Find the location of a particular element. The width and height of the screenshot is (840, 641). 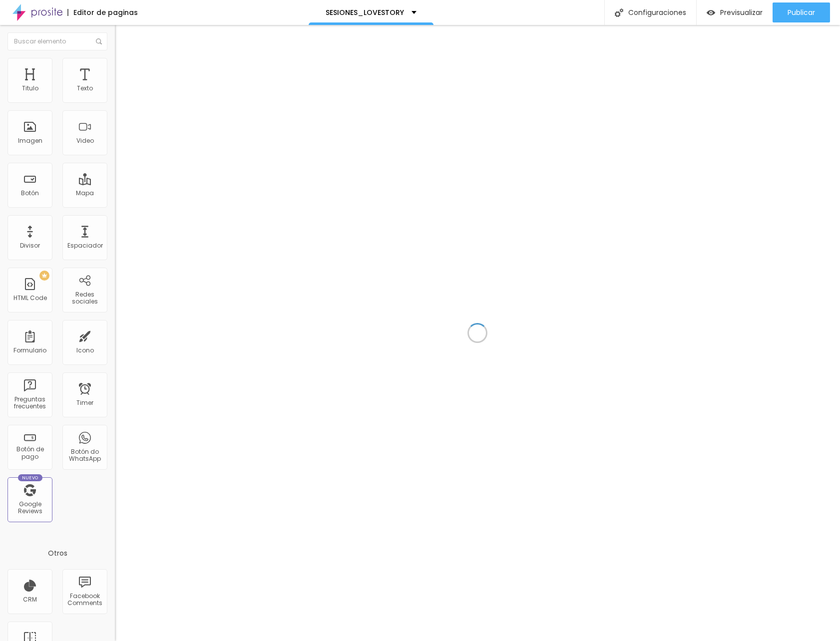

div: Botón is located at coordinates (30, 193).